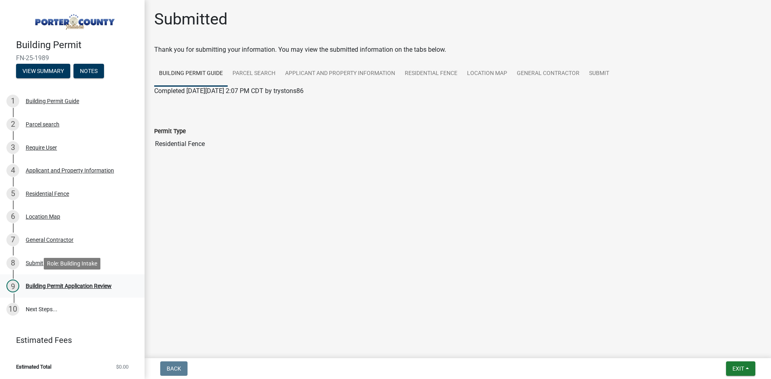 This screenshot has height=379, width=771. What do you see at coordinates (74, 20) in the screenshot?
I see `img: Porter County, Indiana` at bounding box center [74, 20].